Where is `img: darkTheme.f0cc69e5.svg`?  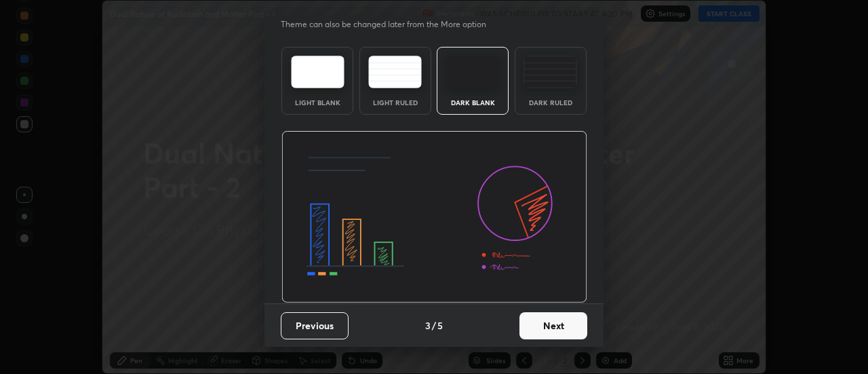
img: darkTheme.f0cc69e5.svg is located at coordinates (473, 72).